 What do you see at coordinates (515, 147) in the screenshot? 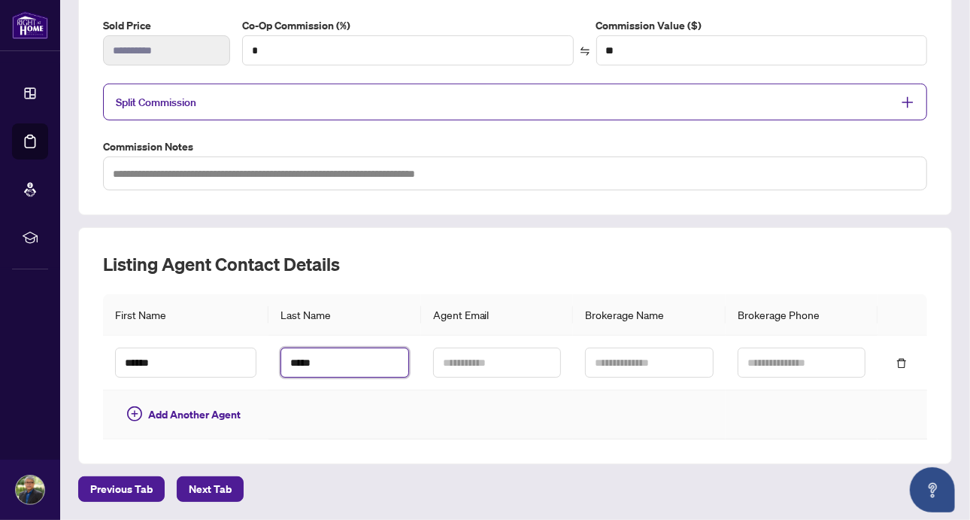
I see `label: Commission Notes` at bounding box center [515, 147].